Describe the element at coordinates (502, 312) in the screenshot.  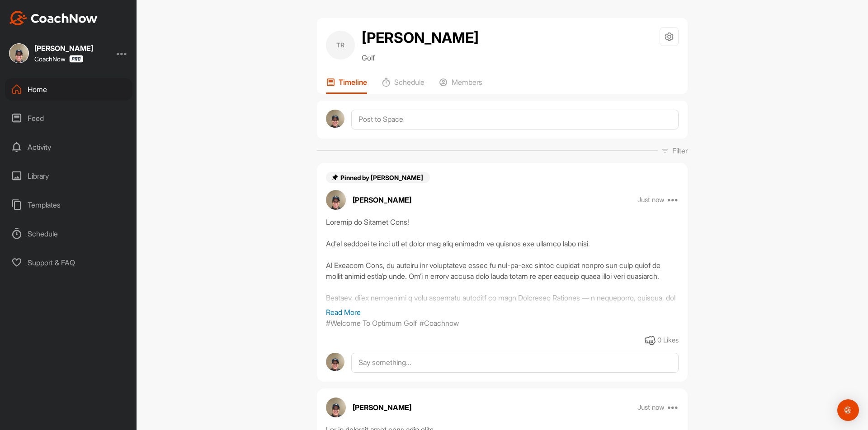
I see `p: Read More` at that location.